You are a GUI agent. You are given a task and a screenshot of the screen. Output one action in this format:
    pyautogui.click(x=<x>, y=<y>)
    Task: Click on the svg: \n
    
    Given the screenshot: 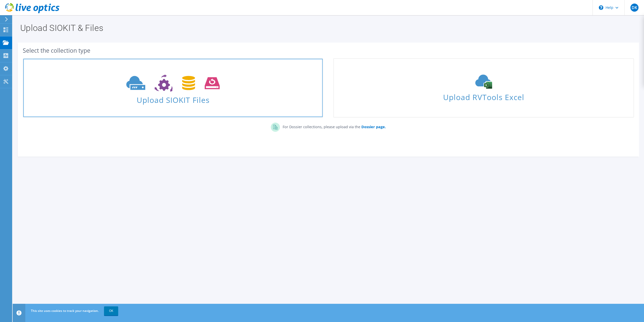 What is the action you would take?
    pyautogui.click(x=602, y=8)
    